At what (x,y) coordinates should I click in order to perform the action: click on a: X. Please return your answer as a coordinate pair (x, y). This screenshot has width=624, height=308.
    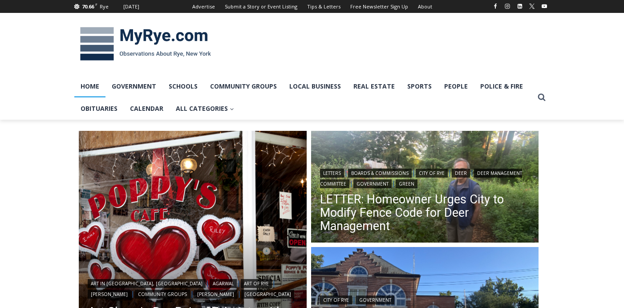
    Looking at the image, I should click on (532, 6).